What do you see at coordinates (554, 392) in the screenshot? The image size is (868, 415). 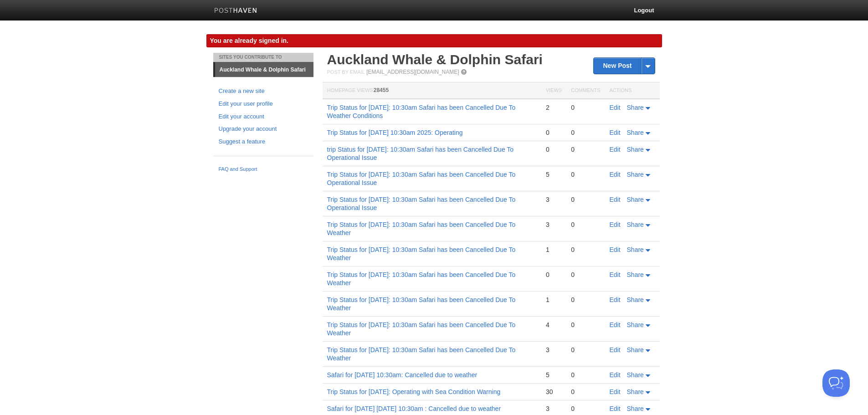 I see `div: 30` at bounding box center [554, 392].